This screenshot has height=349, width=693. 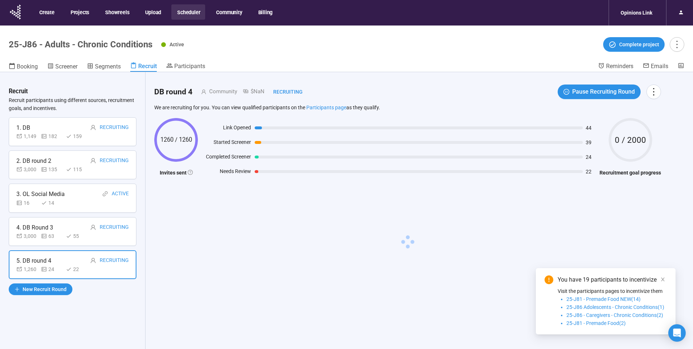 What do you see at coordinates (677, 333) in the screenshot?
I see `div: Open Intercom Messenger` at bounding box center [677, 333].